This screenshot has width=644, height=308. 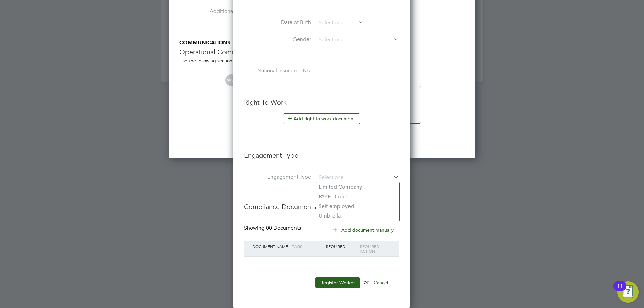 I want to click on h3: Compliance Documents, so click(x=321, y=204).